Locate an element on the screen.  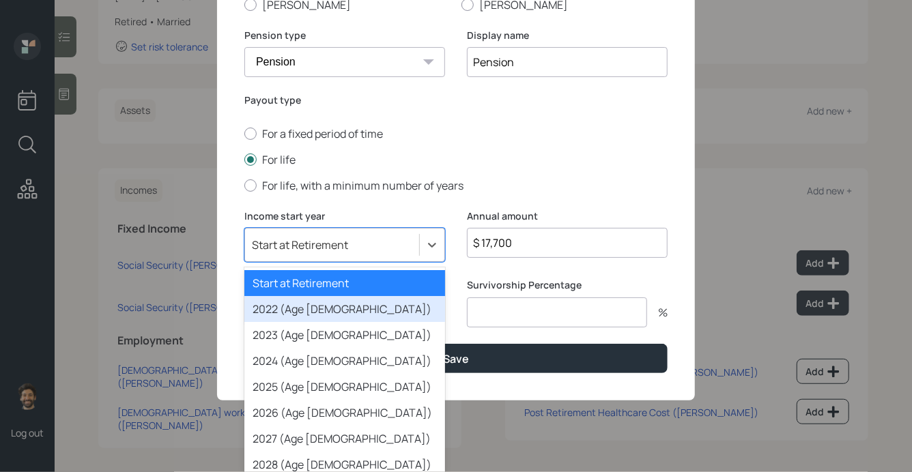
label: Survivorship Percentage is located at coordinates (567, 285).